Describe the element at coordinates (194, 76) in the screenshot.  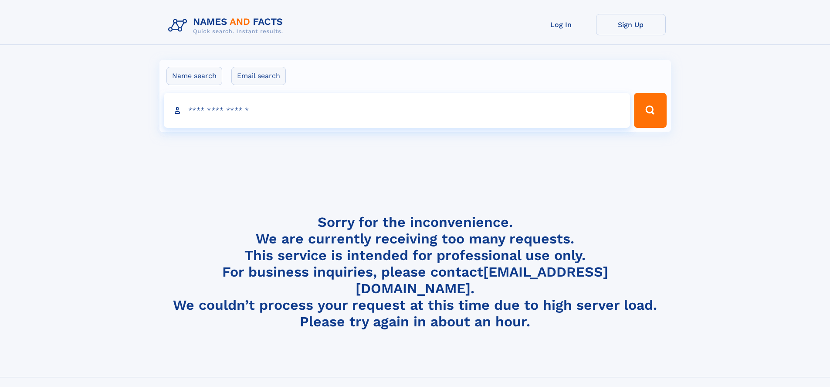
I see `label: Name search` at that location.